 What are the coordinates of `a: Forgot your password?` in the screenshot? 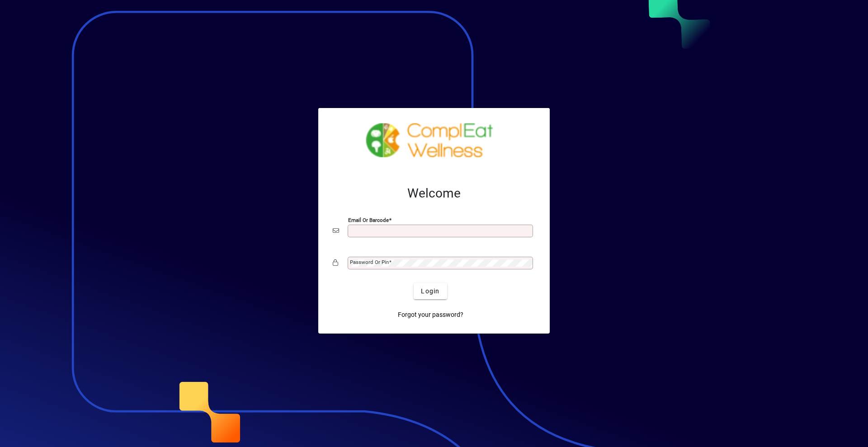 It's located at (430, 315).